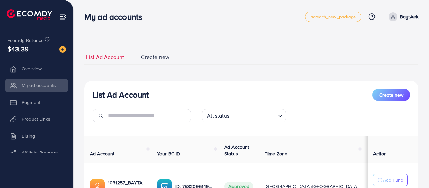  What do you see at coordinates (390, 180) in the screenshot?
I see `button: Add Fund` at bounding box center [390, 180].